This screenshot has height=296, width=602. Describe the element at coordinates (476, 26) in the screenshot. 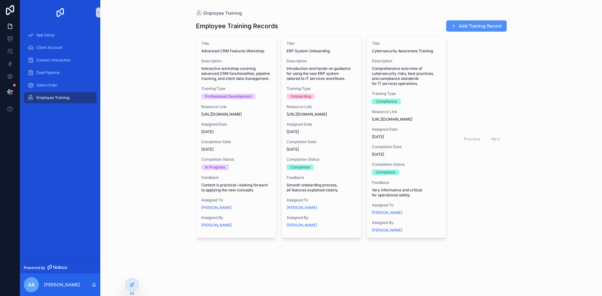

I see `button: Add Training Record` at that location.